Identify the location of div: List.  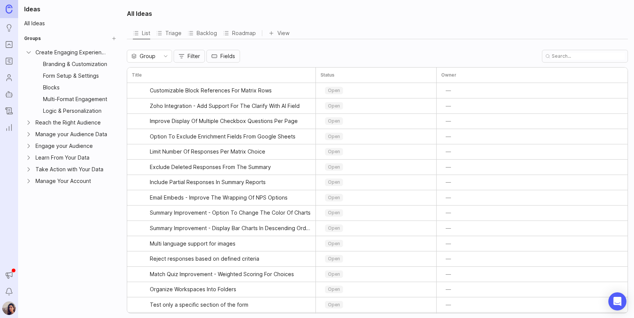
(142, 33).